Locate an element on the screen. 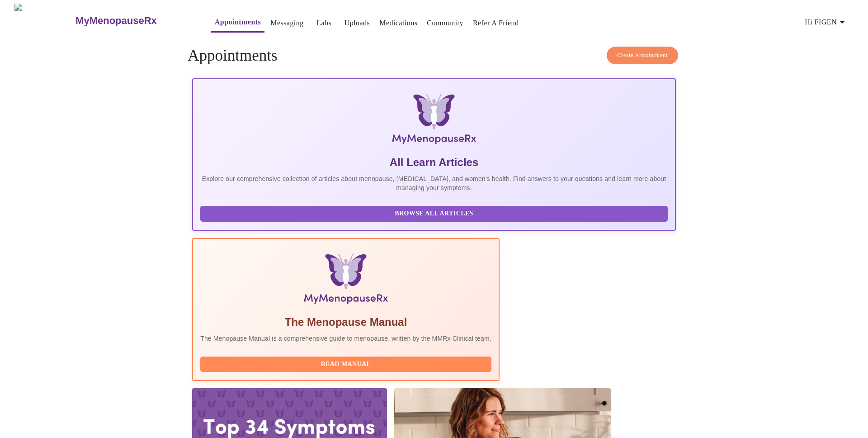 The width and height of the screenshot is (868, 438). p: The Menopause Manual is a comprehensive guide to menopause, written by the MMRx Clinical team. is located at coordinates (346, 338).